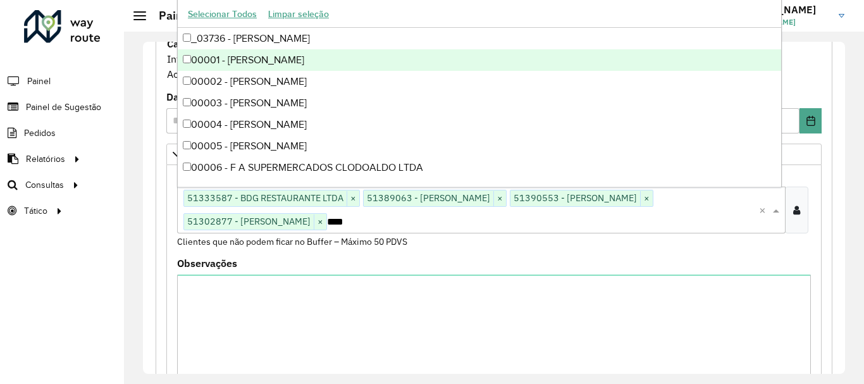  I want to click on span: Clear all, so click(764, 210).